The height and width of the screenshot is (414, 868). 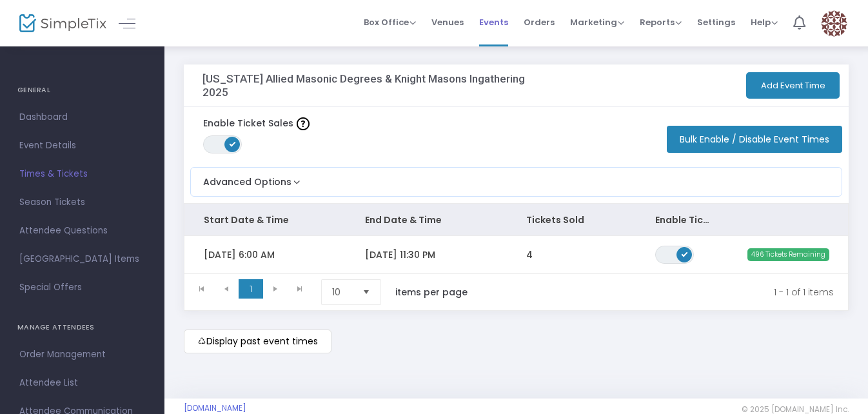 I want to click on span: Season Tickets, so click(x=82, y=202).